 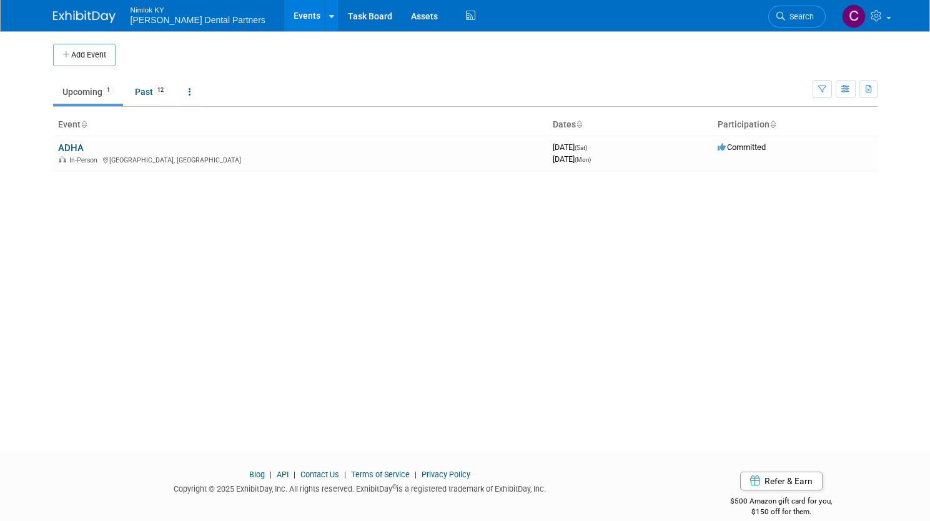 What do you see at coordinates (782, 512) in the screenshot?
I see `div: $150 off for them.` at bounding box center [782, 512].